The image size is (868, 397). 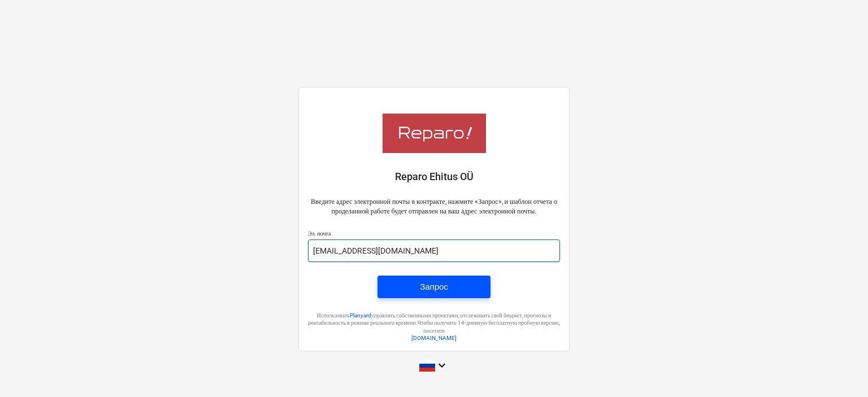 I want to click on a: Planyard, so click(x=361, y=315).